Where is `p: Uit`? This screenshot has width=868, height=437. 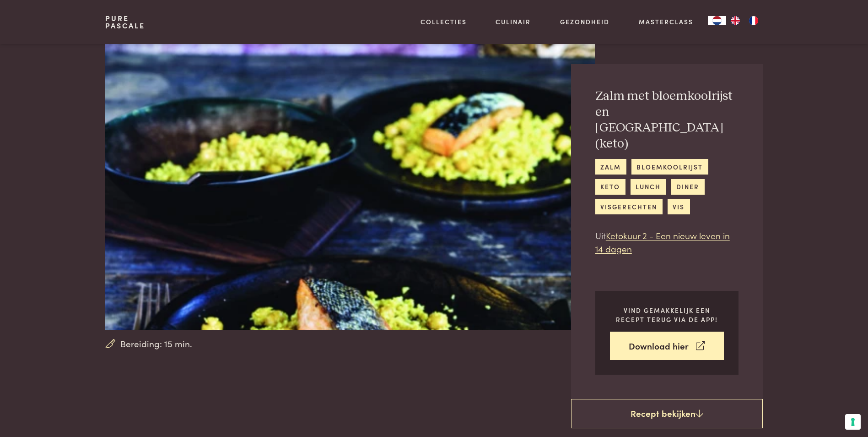 p: Uit is located at coordinates (667, 242).